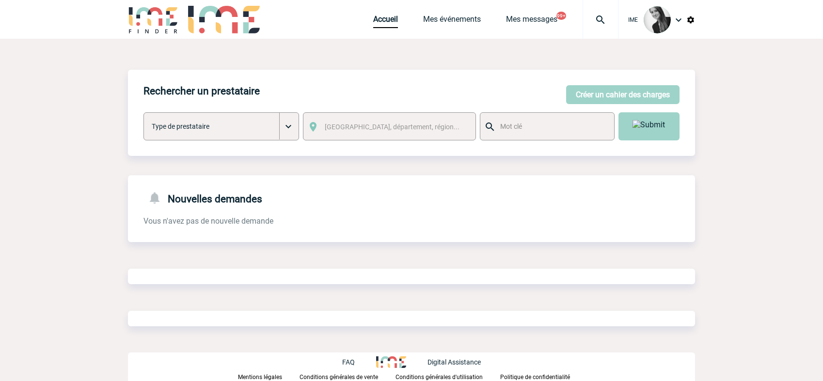 This screenshot has height=381, width=823. What do you see at coordinates (348, 362) in the screenshot?
I see `p: FAQ` at bounding box center [348, 362].